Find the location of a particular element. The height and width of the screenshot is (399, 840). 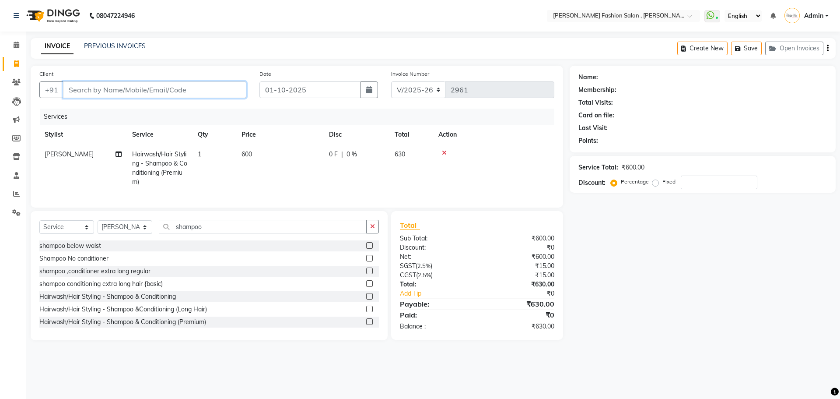

span: 1 is located at coordinates (200, 154).